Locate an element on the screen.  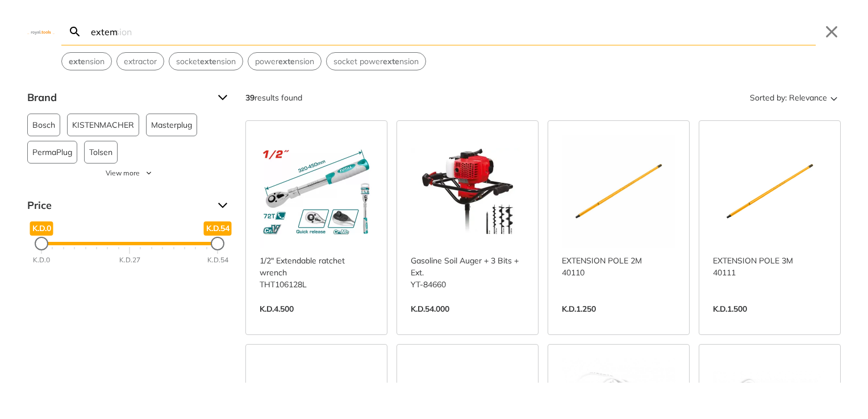
button: Sorted by:Relevance Sort is located at coordinates (794, 97).